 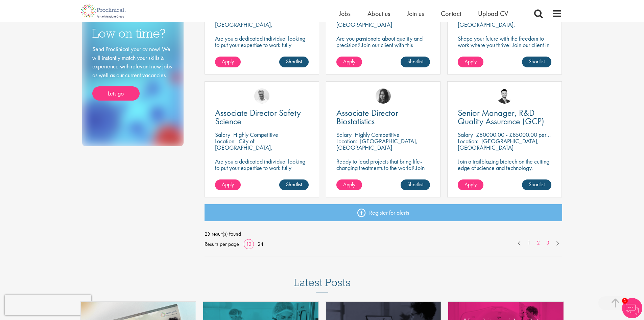 I want to click on a: Associate Director Safety Science, so click(x=262, y=118).